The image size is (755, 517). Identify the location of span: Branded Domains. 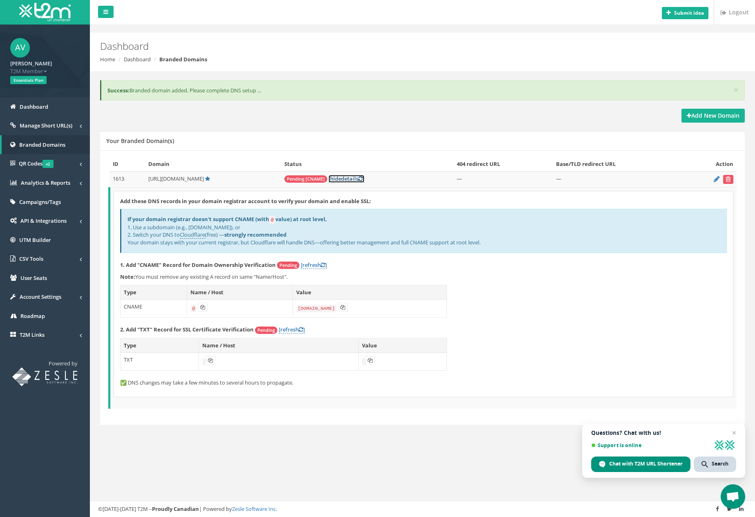
(42, 145).